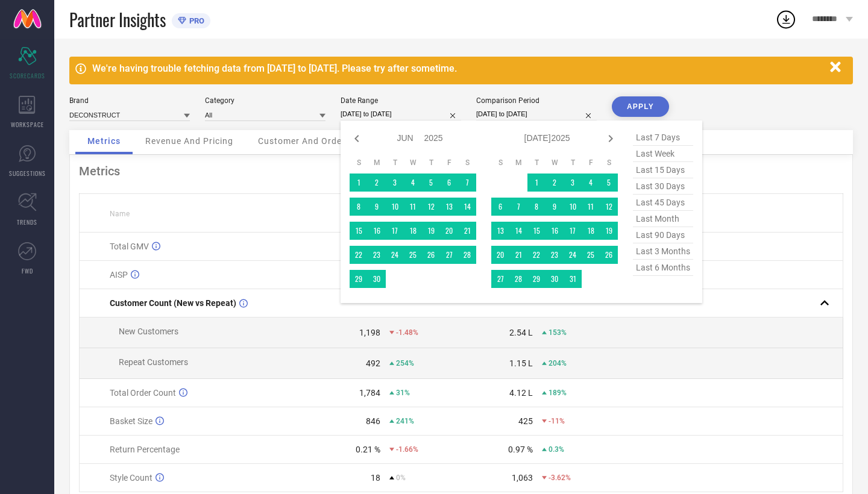  I want to click on div: Date Range, so click(401, 101).